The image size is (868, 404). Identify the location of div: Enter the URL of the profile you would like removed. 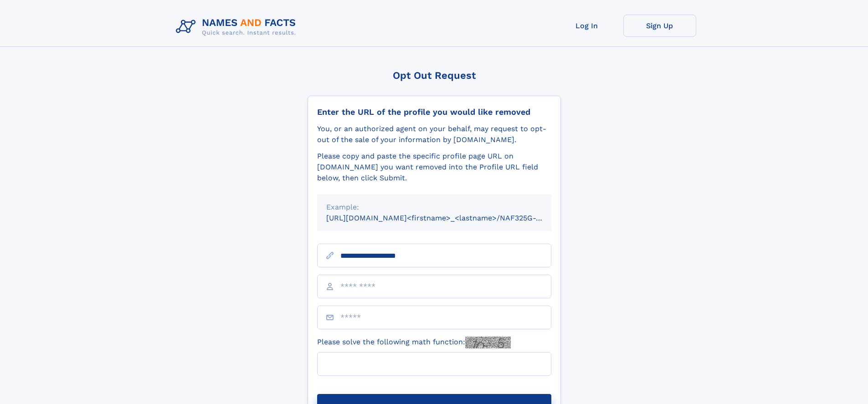
(434, 112).